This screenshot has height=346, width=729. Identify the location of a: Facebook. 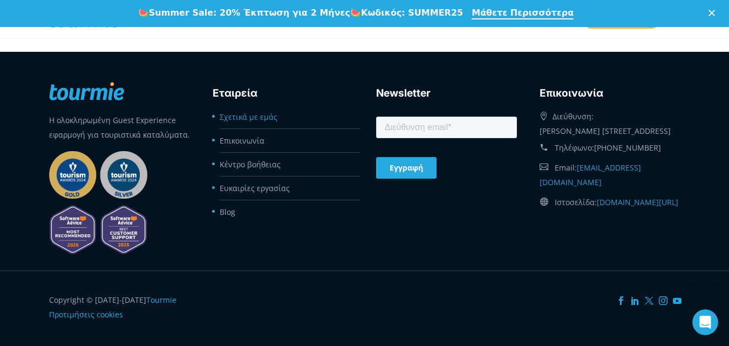
(621, 301).